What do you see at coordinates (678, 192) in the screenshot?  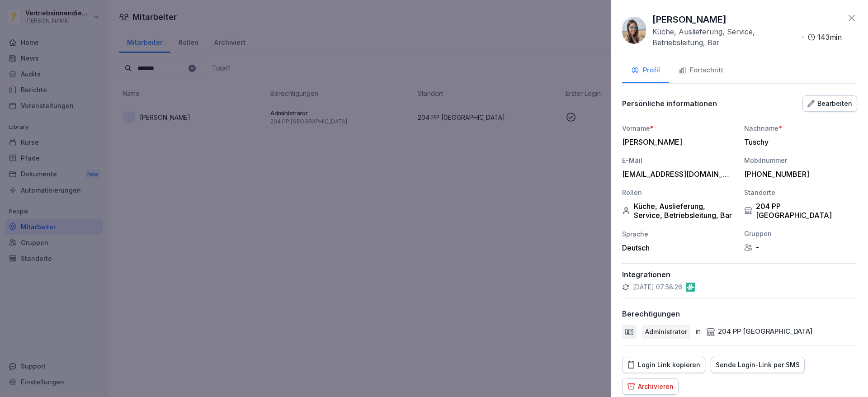 I see `div: Rollen` at bounding box center [678, 192].